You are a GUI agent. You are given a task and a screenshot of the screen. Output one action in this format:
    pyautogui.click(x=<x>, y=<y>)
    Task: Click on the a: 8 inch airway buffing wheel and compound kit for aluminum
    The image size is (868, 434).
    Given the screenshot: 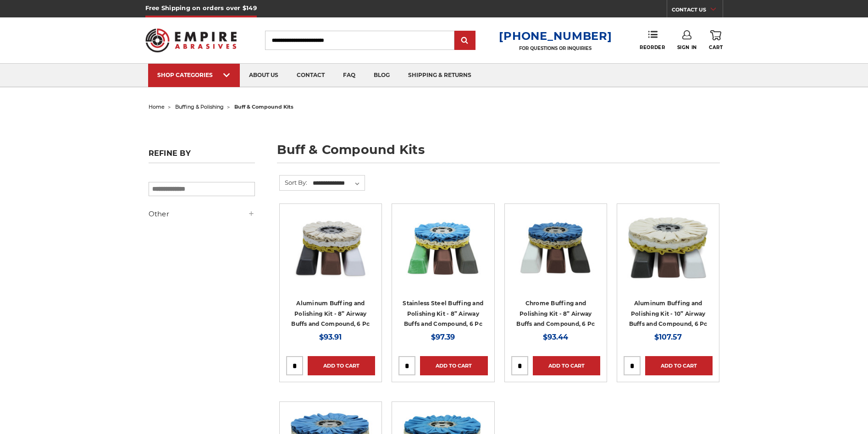 What is the action you would take?
    pyautogui.click(x=331, y=269)
    